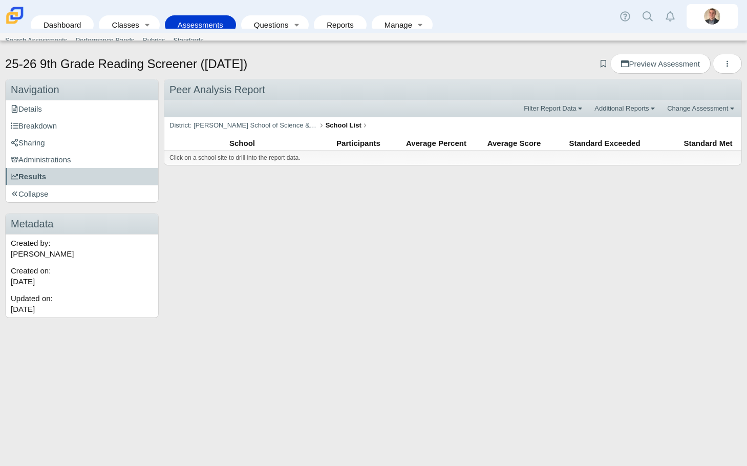 Image resolution: width=747 pixels, height=466 pixels. Describe the element at coordinates (200, 25) in the screenshot. I see `a: Assessments` at that location.